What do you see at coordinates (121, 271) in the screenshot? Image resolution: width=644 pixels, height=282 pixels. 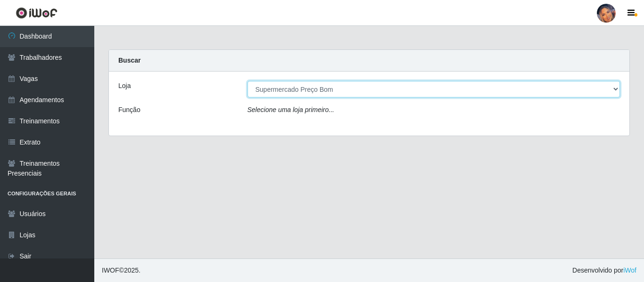 I see `span: © 2025 .` at bounding box center [121, 271].